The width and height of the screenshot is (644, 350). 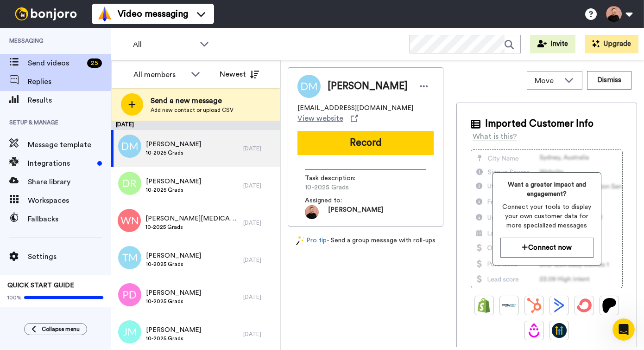 I want to click on img: Ontraport, so click(x=510, y=305).